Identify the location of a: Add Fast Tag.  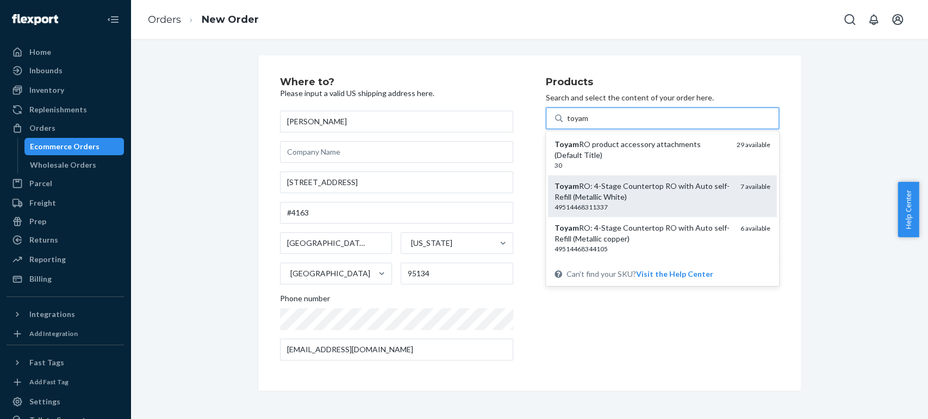
(65, 383).